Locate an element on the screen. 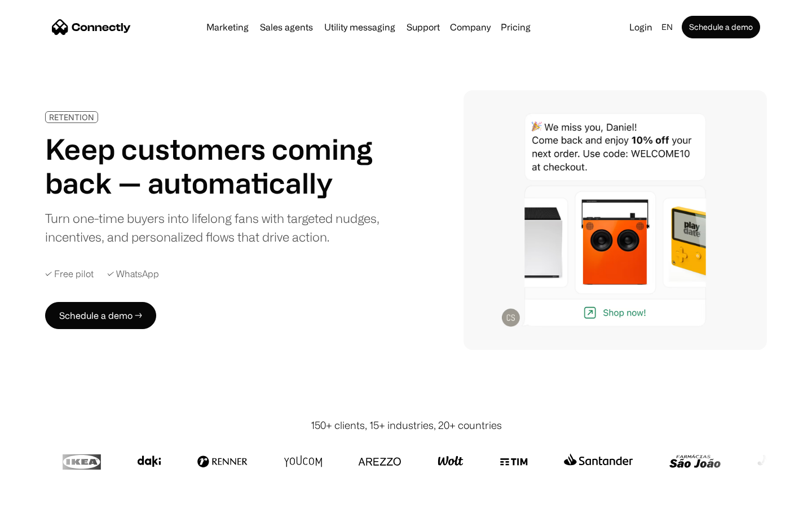  ul: Language list is located at coordinates (45, 496).